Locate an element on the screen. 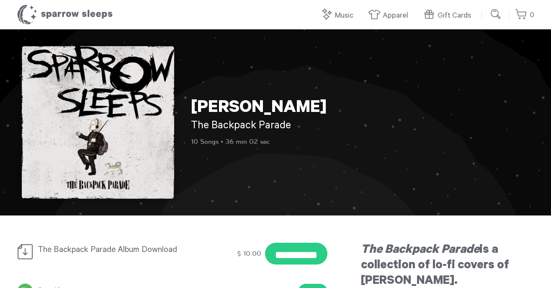  a: 0 is located at coordinates (525, 15).